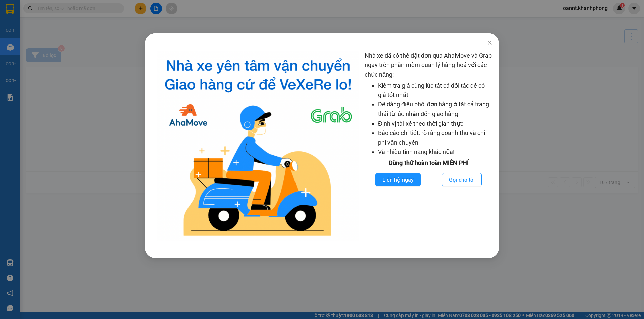 The width and height of the screenshot is (644, 319). What do you see at coordinates (490, 43) in the screenshot?
I see `span: close` at bounding box center [490, 43].